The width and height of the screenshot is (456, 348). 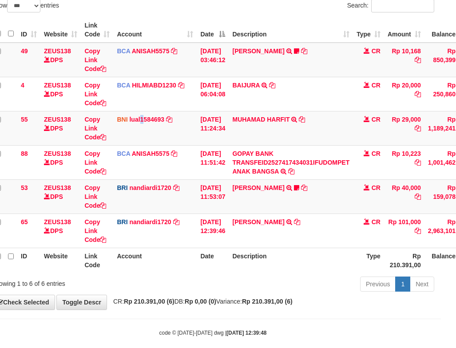 What do you see at coordinates (155, 30) in the screenshot?
I see `th: Account: activate to sort column ascending` at bounding box center [155, 30].